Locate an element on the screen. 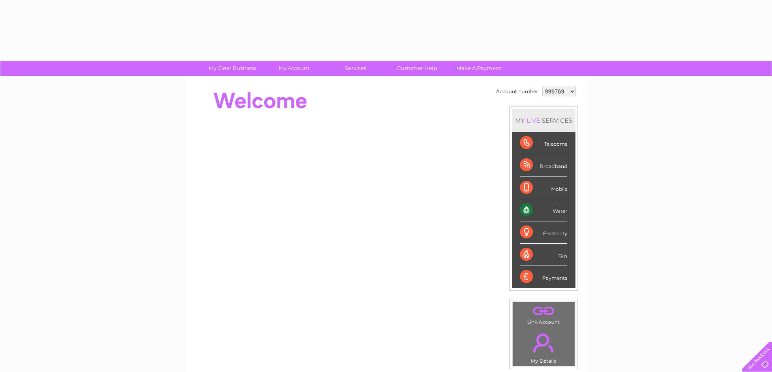 This screenshot has height=372, width=772. div: Mobile is located at coordinates (544, 188).